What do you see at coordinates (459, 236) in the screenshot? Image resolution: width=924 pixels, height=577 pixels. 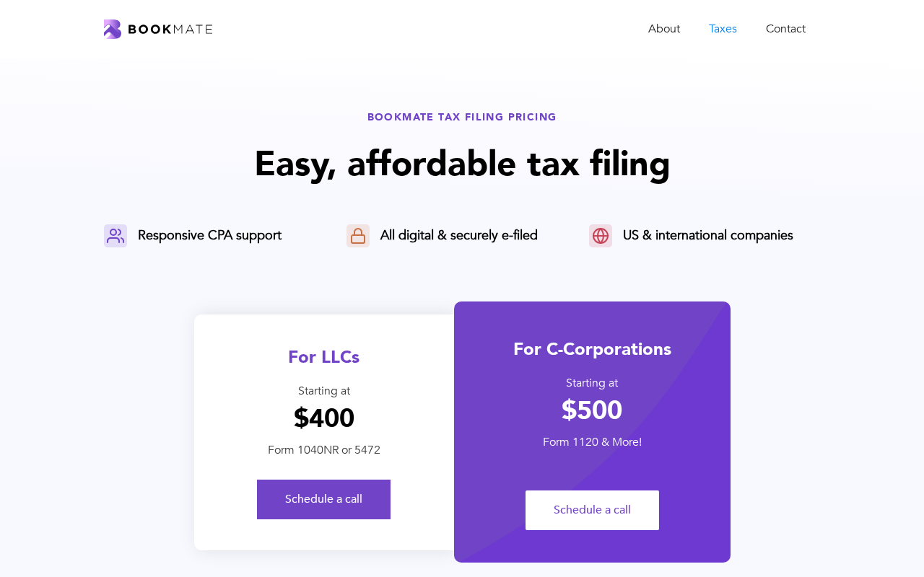 I see `div: All digital & securely e-filed` at bounding box center [459, 236].